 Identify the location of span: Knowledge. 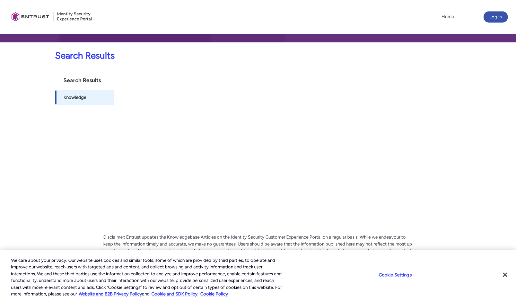
(75, 97).